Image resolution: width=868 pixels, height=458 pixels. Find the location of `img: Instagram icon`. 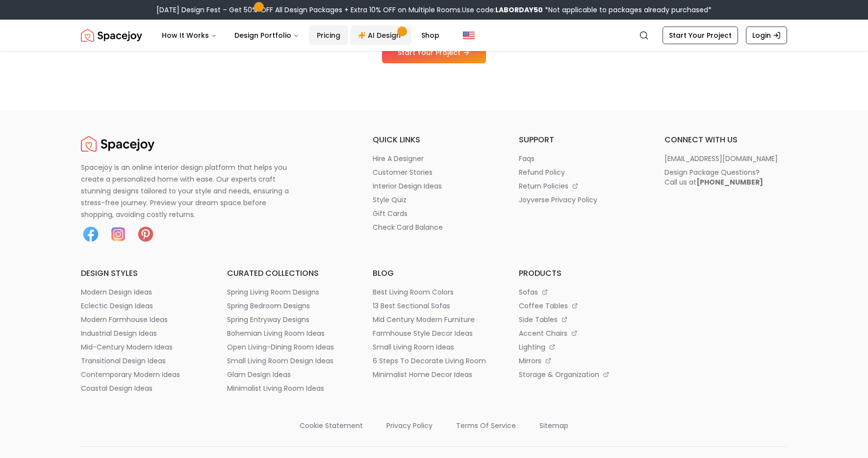

img: Instagram icon is located at coordinates (119, 234).